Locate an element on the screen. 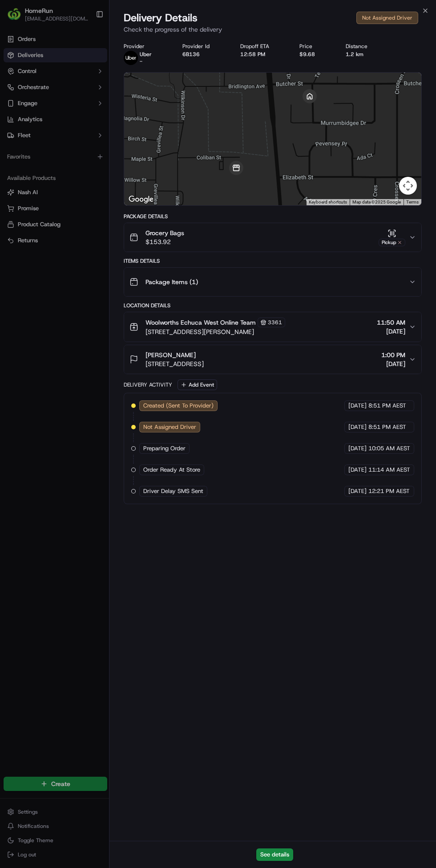 The width and height of the screenshot is (436, 868). span: $153.92 is located at coordinates (164, 242).